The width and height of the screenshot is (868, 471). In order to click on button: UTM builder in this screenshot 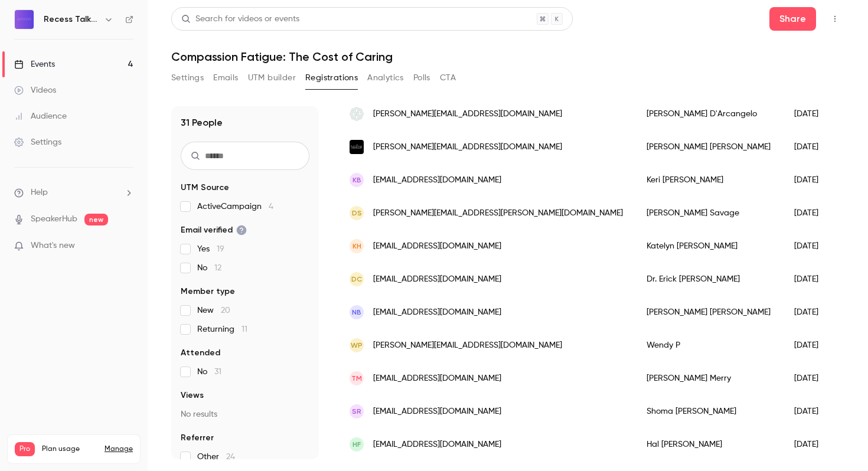, I will do `click(272, 78)`.